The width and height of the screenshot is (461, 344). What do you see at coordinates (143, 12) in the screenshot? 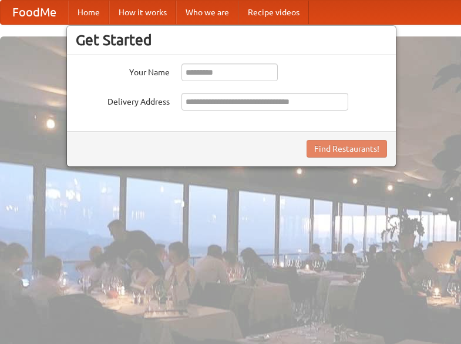
I see `a: How it works` at bounding box center [143, 12].